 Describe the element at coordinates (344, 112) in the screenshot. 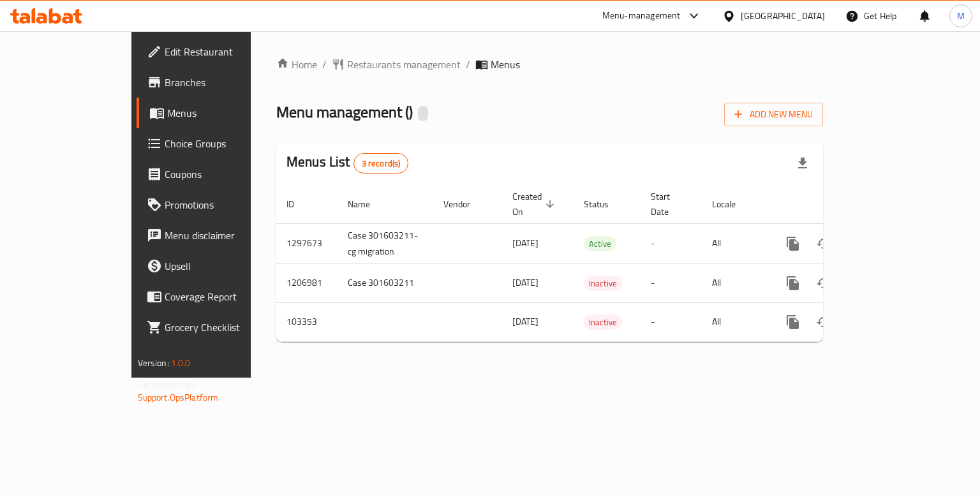

I see `span: Menu management ( )` at that location.